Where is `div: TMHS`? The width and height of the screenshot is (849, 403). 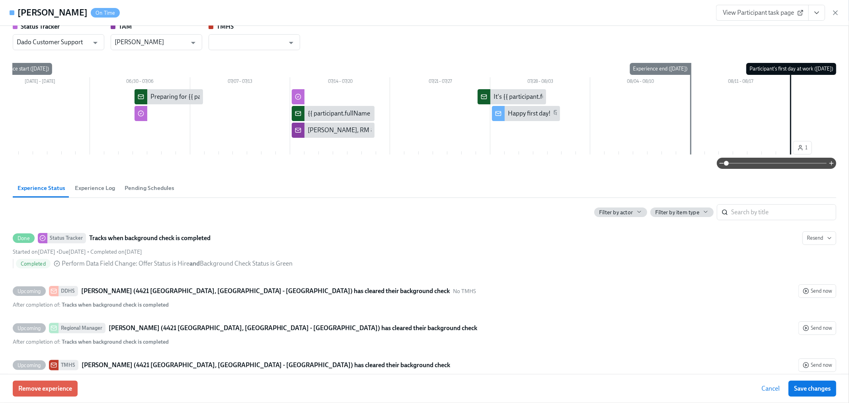
div: TMHS is located at coordinates (68, 365).